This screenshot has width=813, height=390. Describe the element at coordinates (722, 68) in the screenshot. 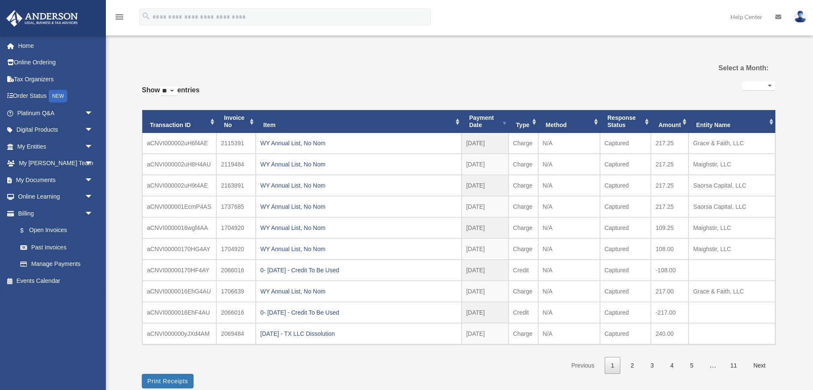

I see `label: Select a Month:` at that location.